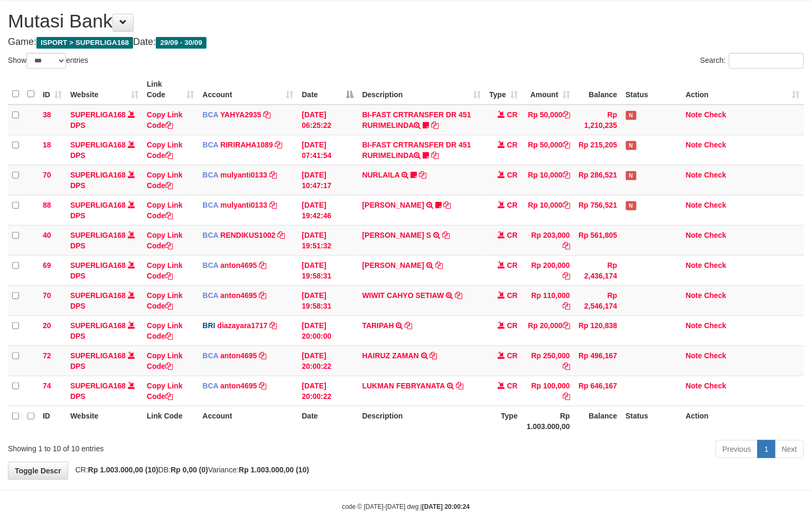  What do you see at coordinates (248, 89) in the screenshot?
I see `th: Account: activate to sort column ascending` at bounding box center [248, 89].